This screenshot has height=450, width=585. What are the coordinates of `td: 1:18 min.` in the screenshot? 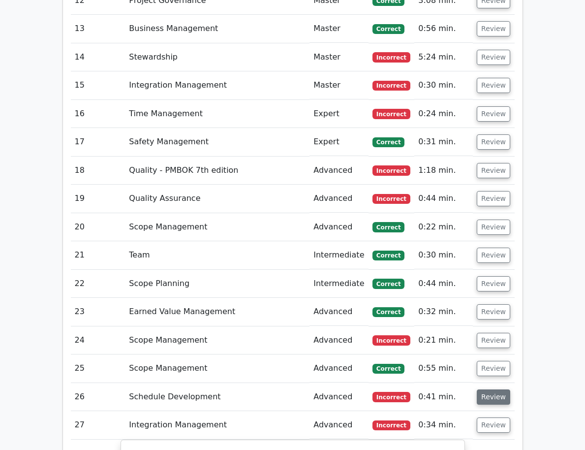 It's located at (444, 170).